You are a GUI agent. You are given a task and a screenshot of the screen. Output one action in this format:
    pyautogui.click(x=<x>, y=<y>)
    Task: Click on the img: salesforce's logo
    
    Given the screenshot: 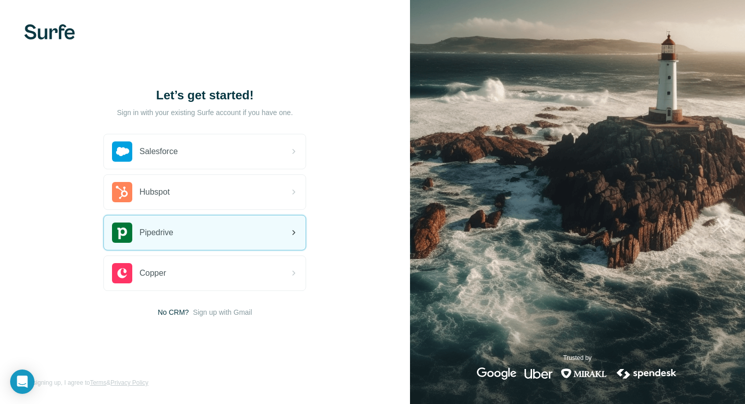 What is the action you would take?
    pyautogui.click(x=122, y=152)
    